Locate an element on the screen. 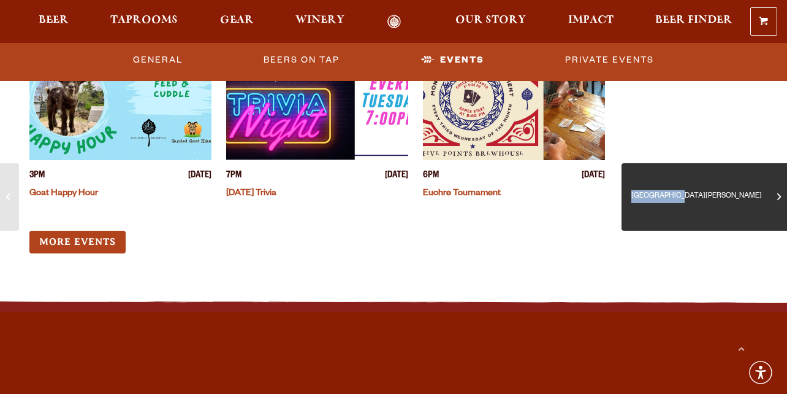 Image resolution: width=787 pixels, height=394 pixels. span: Impact is located at coordinates (591, 20).